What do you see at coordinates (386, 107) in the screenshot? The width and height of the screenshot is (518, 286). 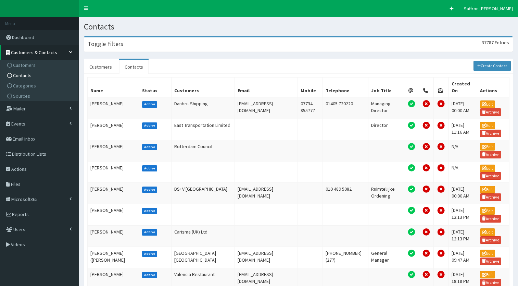 I see `td: Managing Director` at bounding box center [386, 107].